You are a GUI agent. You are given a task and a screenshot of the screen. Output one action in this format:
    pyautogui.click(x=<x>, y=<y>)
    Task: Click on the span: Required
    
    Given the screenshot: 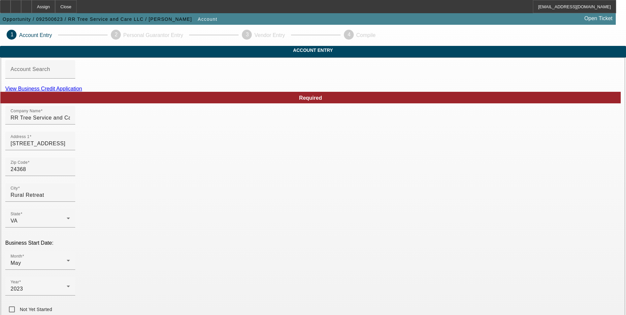 What is the action you would take?
    pyautogui.click(x=310, y=98)
    